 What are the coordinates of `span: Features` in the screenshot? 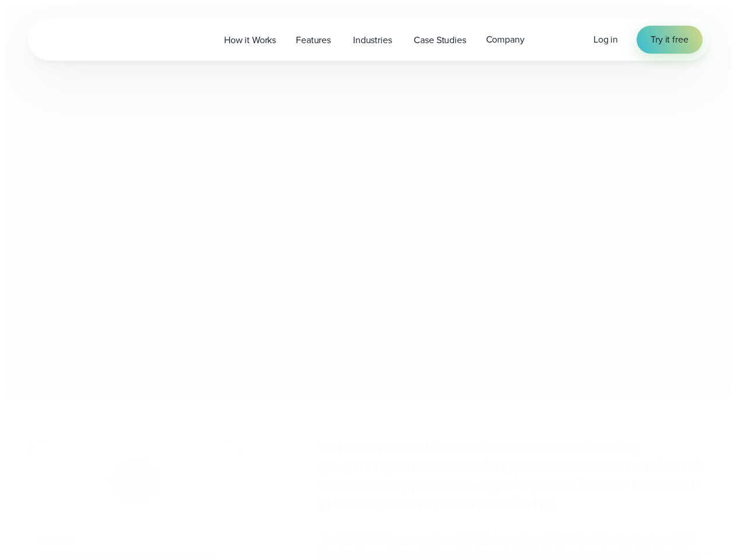 It's located at (313, 40).